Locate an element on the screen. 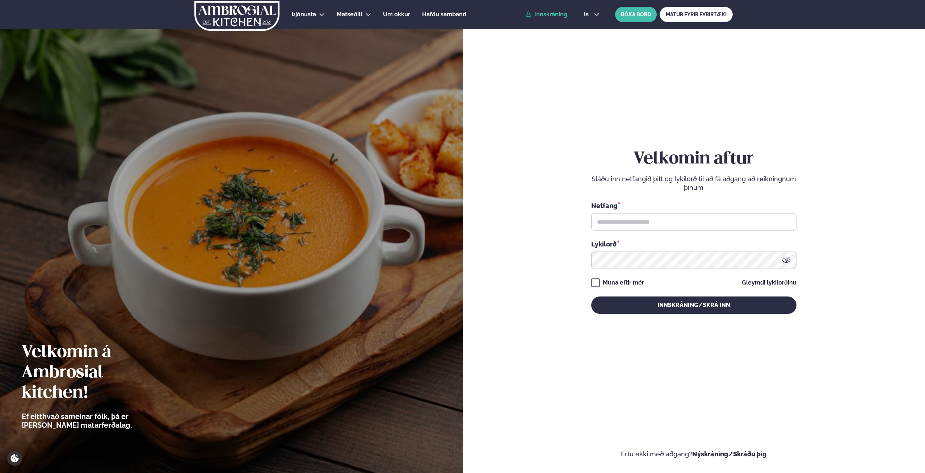  button: BÓKA BORÐ is located at coordinates (636, 14).